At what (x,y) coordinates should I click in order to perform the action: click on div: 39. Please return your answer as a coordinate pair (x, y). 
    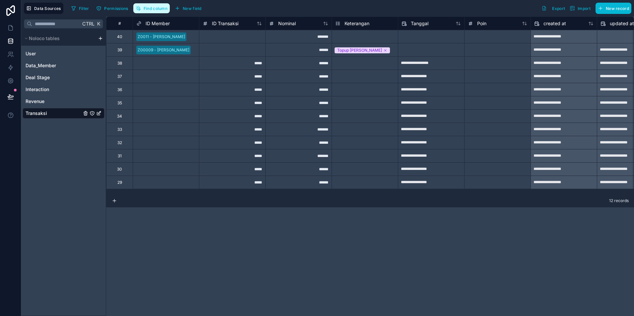
    Looking at the image, I should click on (120, 50).